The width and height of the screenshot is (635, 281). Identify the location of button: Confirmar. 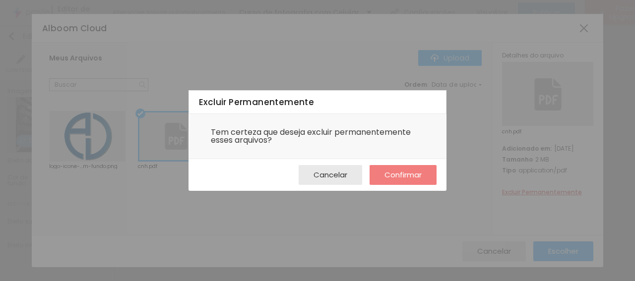
(403, 175).